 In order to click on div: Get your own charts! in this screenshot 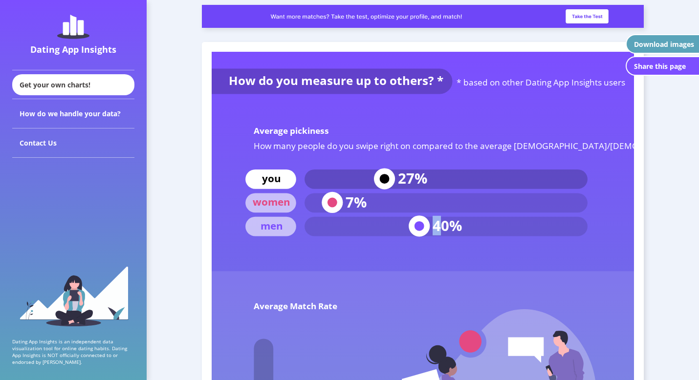, I will do `click(73, 85)`.